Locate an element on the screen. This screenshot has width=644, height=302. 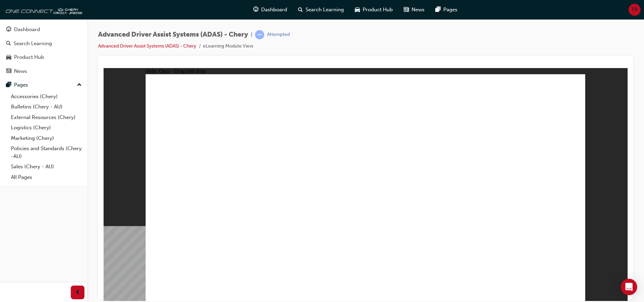
a: Accessories (Chery) is located at coordinates (46, 96).